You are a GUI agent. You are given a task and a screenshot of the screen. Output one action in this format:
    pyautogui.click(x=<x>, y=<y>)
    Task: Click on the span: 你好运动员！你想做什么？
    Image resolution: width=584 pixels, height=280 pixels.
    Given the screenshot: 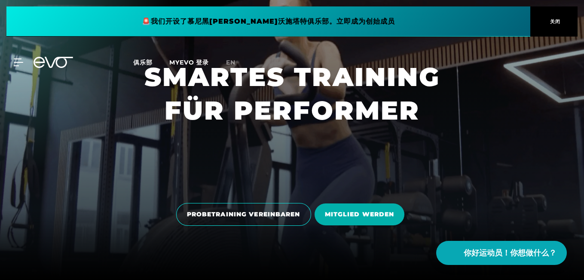 What is the action you would take?
    pyautogui.click(x=510, y=253)
    